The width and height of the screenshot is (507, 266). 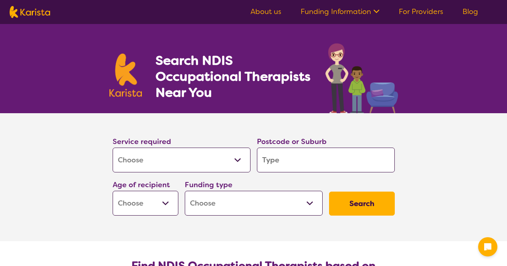 What do you see at coordinates (292, 142) in the screenshot?
I see `label: Postcode or Suburb` at bounding box center [292, 142].